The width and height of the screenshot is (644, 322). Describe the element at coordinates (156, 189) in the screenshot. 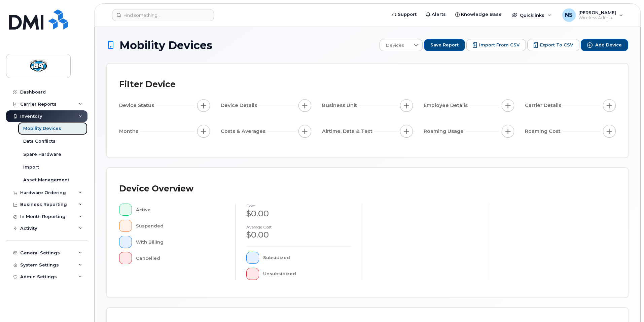

I see `div: Device Overview` at that location.